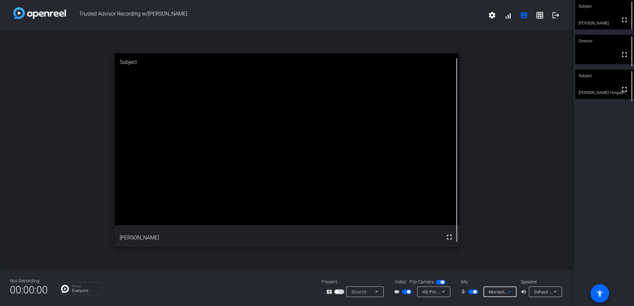  What do you see at coordinates (330, 292) in the screenshot?
I see `mat-icon: screen_share_outline` at bounding box center [330, 292].